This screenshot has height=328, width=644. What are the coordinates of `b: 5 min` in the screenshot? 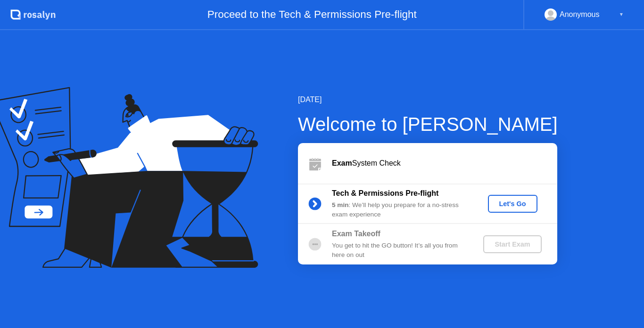 It's located at (340, 205).